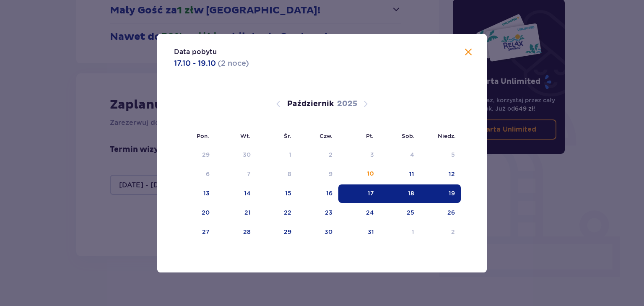 This screenshot has width=644, height=306. What do you see at coordinates (400, 194) in the screenshot?
I see `td: Data zaznaczona. sobota, 18 października 2025` at bounding box center [400, 194].